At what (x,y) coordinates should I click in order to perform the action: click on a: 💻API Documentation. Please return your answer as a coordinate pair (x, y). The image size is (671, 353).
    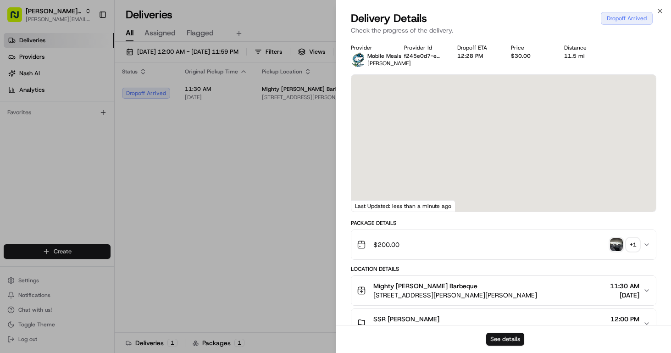
    Looking at the image, I should click on (112, 33).